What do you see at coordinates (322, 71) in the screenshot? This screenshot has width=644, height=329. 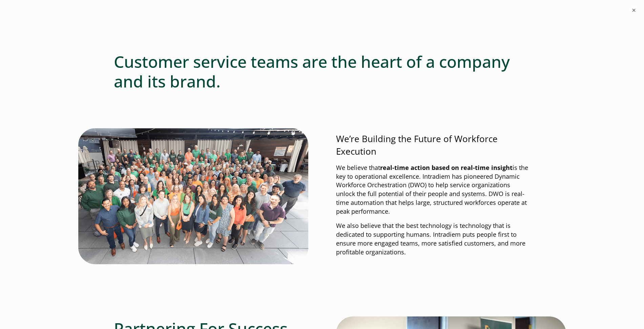 I see `h2: Customer service teams are the heart of a company and its brand.` at bounding box center [322, 71].